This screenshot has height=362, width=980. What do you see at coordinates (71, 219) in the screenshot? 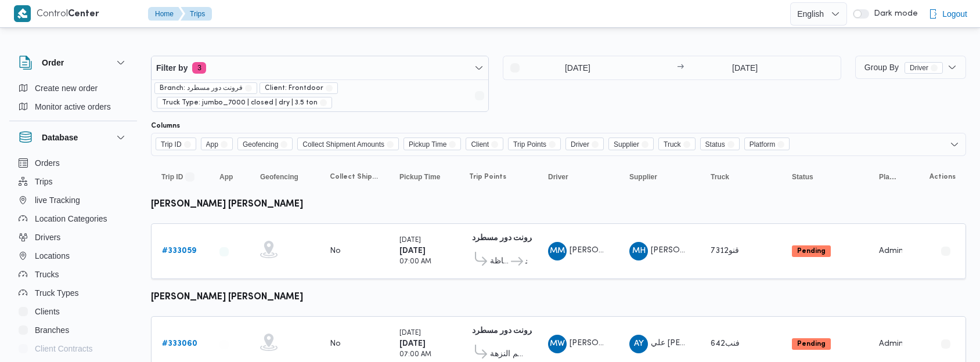
I see `span: Location Categories` at bounding box center [71, 219].